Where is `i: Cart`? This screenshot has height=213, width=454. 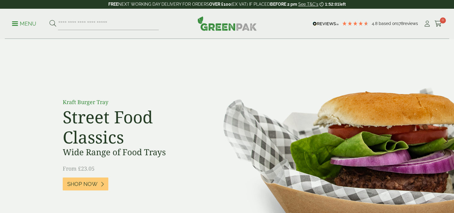
i: Cart is located at coordinates (438, 24).